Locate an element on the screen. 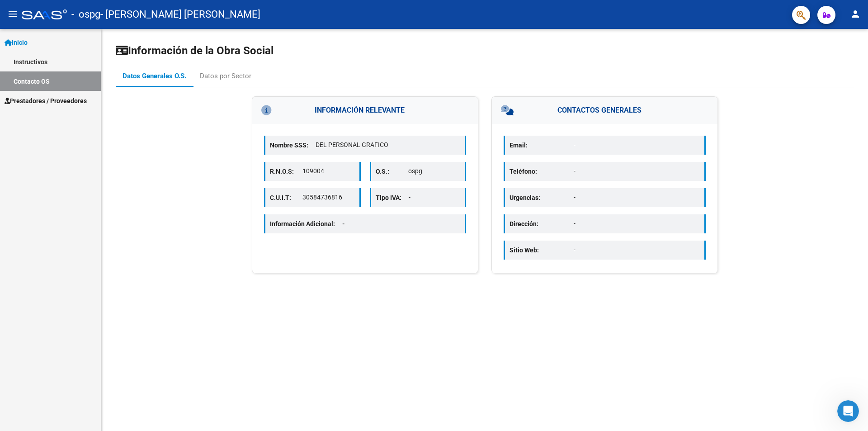 This screenshot has width=868, height=431. p: R.N.O.S: is located at coordinates (286, 172).